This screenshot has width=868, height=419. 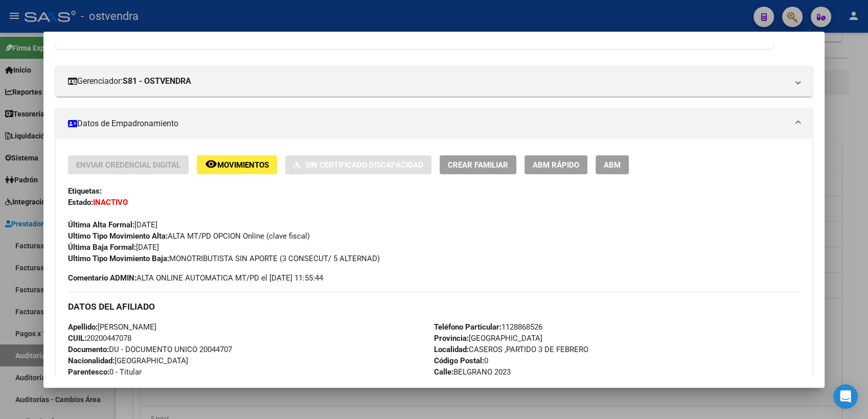 What do you see at coordinates (157, 82) in the screenshot?
I see `strong: S81 - OSTVENDRA` at bounding box center [157, 82].